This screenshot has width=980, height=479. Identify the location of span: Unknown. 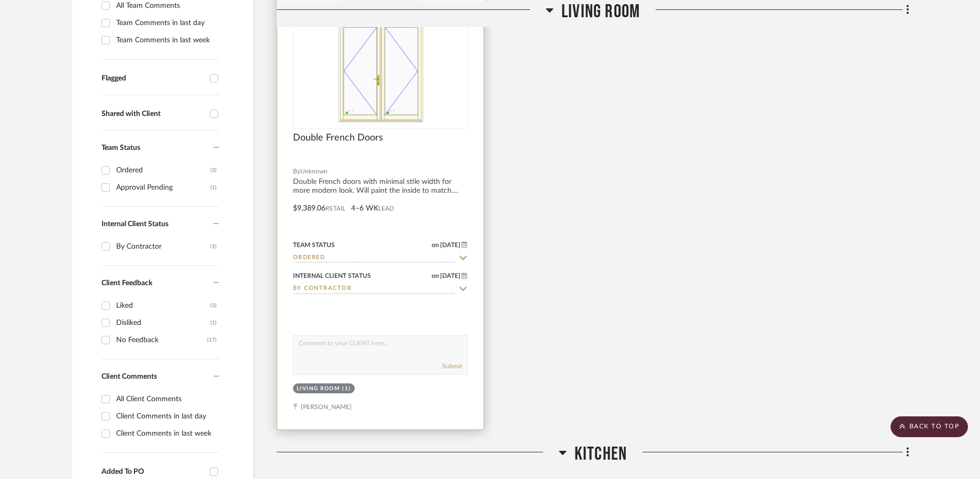
(313, 172).